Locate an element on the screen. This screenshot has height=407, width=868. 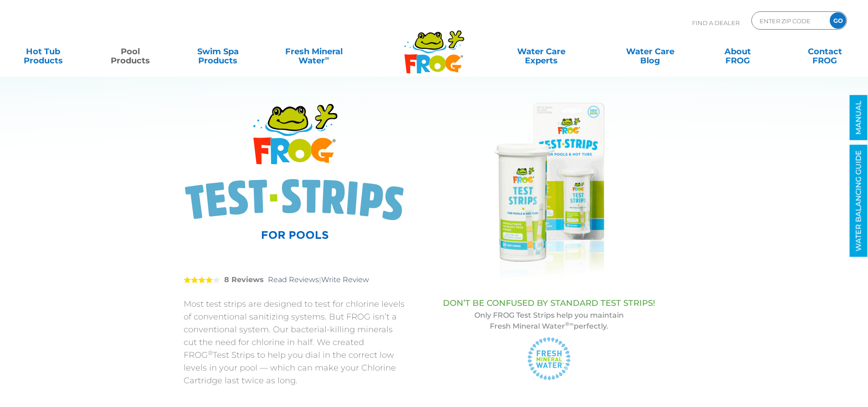
a: MANUAL is located at coordinates (858, 118).